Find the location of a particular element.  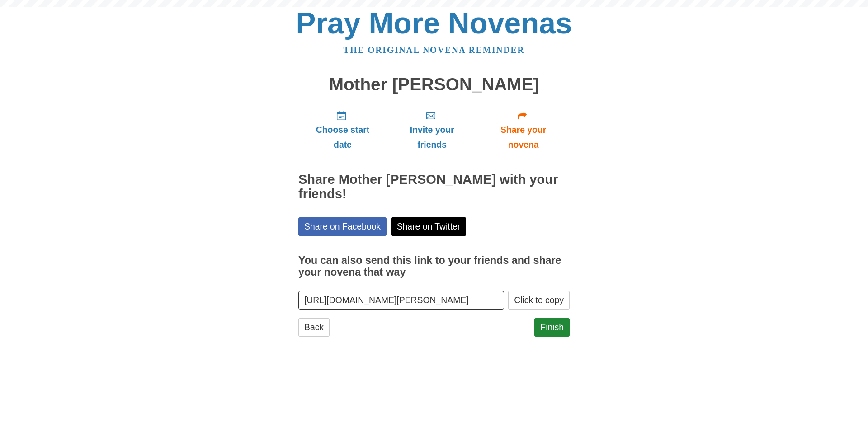

a: Share on Facebook is located at coordinates (342, 227).